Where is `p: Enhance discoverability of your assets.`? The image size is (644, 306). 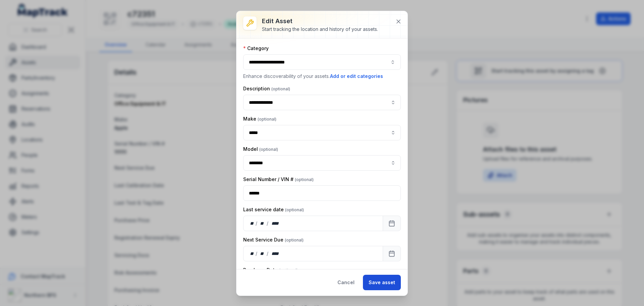
p: Enhance discoverability of your assets. is located at coordinates (322, 76).